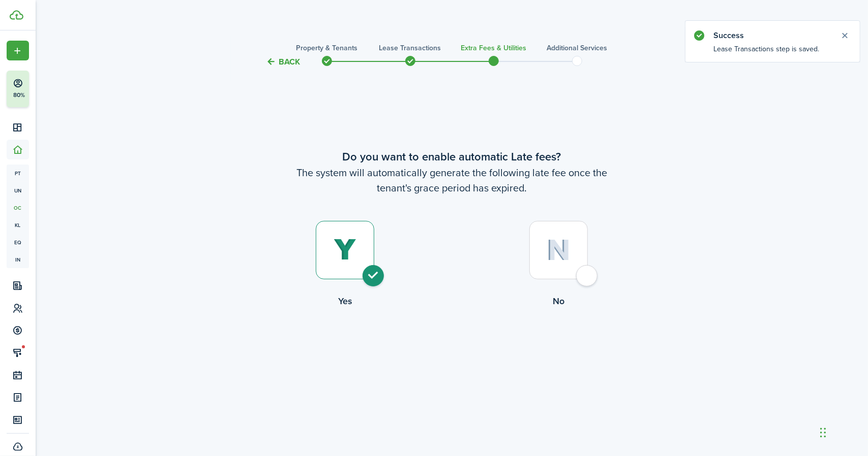 This screenshot has height=456, width=868. Describe the element at coordinates (18, 208) in the screenshot. I see `span: oc` at that location.